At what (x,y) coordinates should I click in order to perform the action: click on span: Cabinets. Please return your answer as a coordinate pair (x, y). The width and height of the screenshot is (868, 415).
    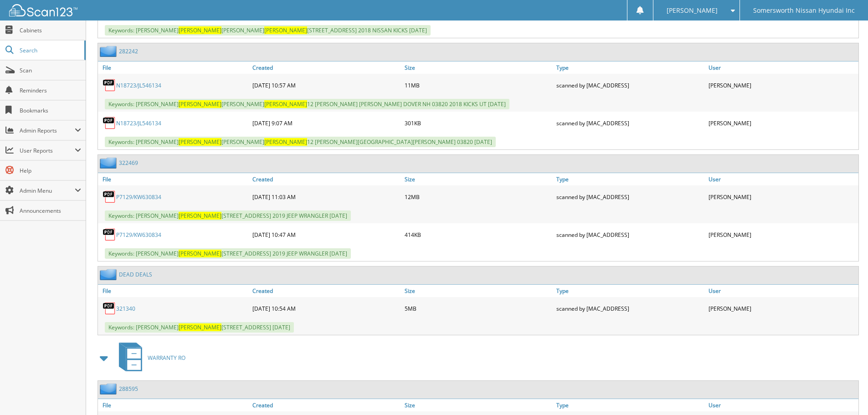
    Looking at the image, I should click on (50, 30).